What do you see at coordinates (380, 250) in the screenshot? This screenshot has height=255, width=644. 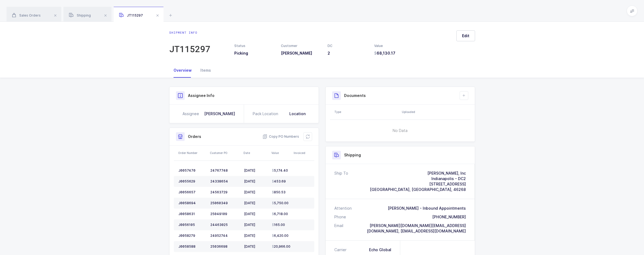 I see `div: Echo Global` at bounding box center [380, 250].